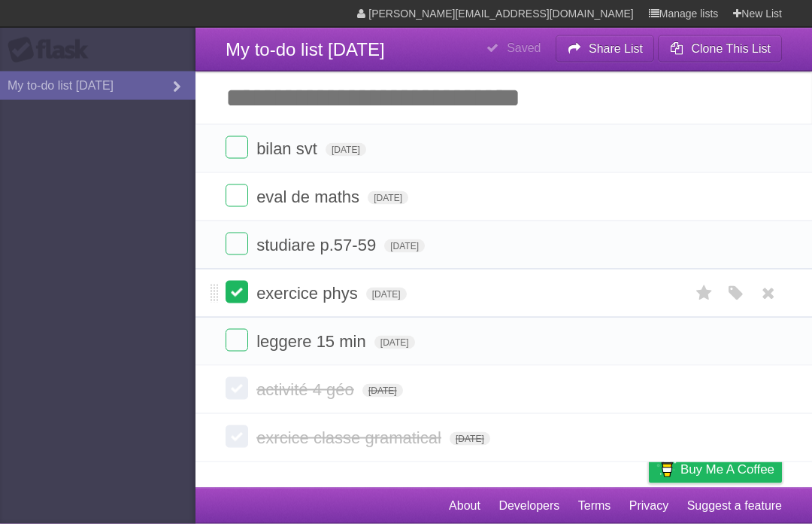  I want to click on span: exercice phys, so click(309, 293).